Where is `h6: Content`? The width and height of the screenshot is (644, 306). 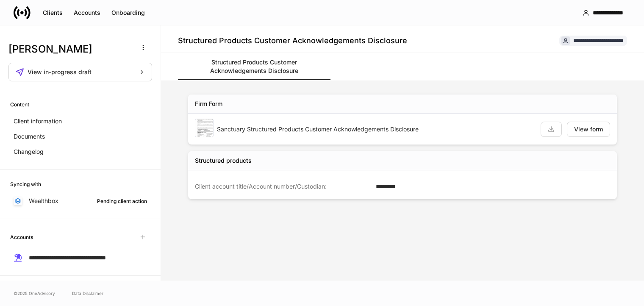
h6: Content is located at coordinates (19, 104).